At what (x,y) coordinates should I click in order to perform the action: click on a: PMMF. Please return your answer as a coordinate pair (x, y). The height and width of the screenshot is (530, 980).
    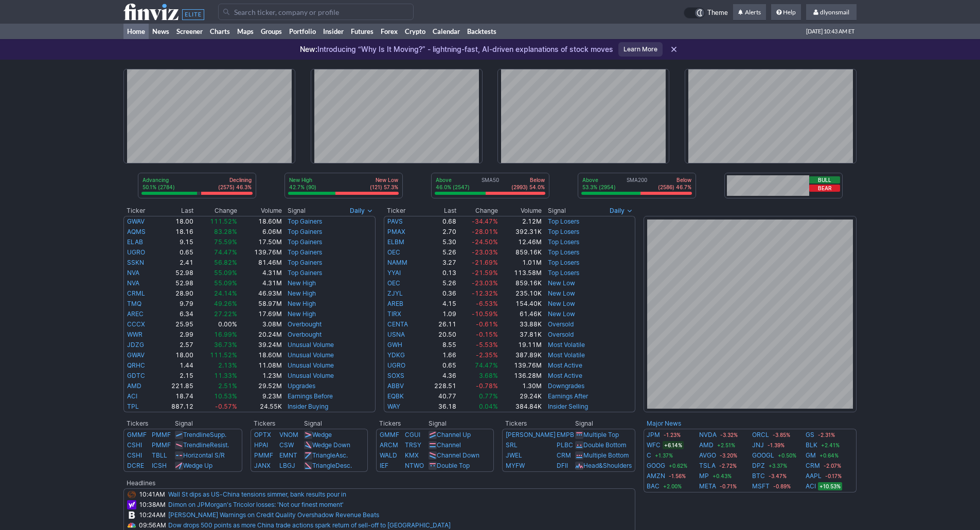
    Looking at the image, I should click on (161, 445).